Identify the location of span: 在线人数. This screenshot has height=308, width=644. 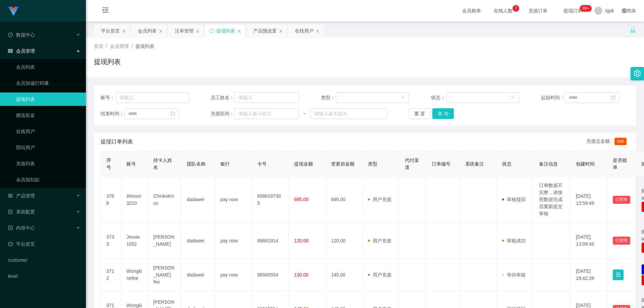
(504, 11).